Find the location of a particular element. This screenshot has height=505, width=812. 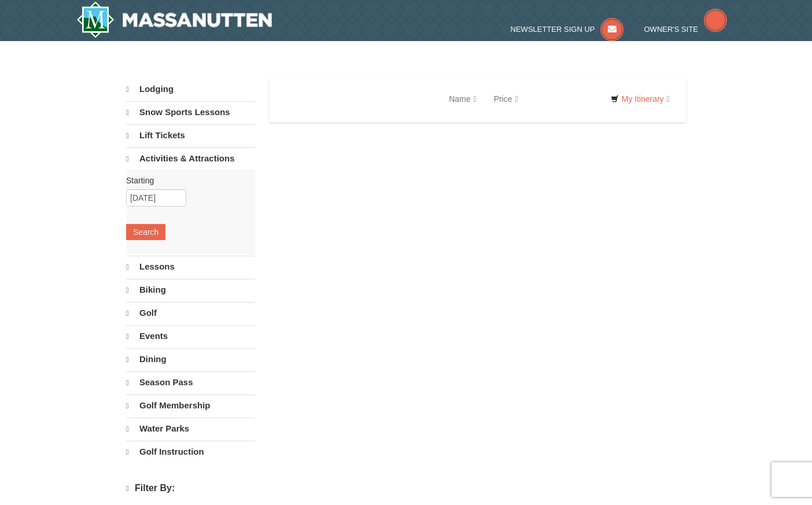

a: Newsletter Sign Up is located at coordinates (567, 29).